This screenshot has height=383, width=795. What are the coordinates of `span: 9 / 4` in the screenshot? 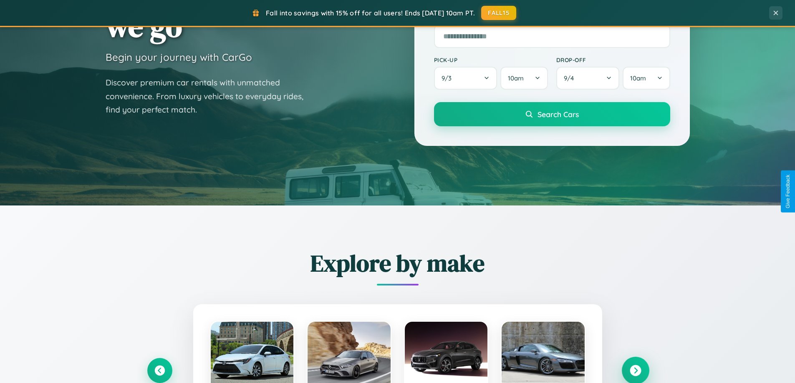 It's located at (571, 78).